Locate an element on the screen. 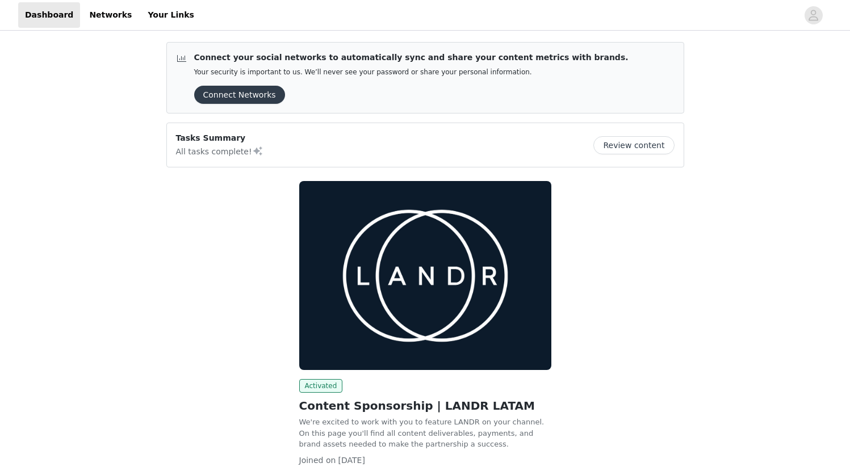 The width and height of the screenshot is (850, 467). p: We're excited to work with you to feature LANDR on your channel. On this page you'll find all con... is located at coordinates (425, 433).